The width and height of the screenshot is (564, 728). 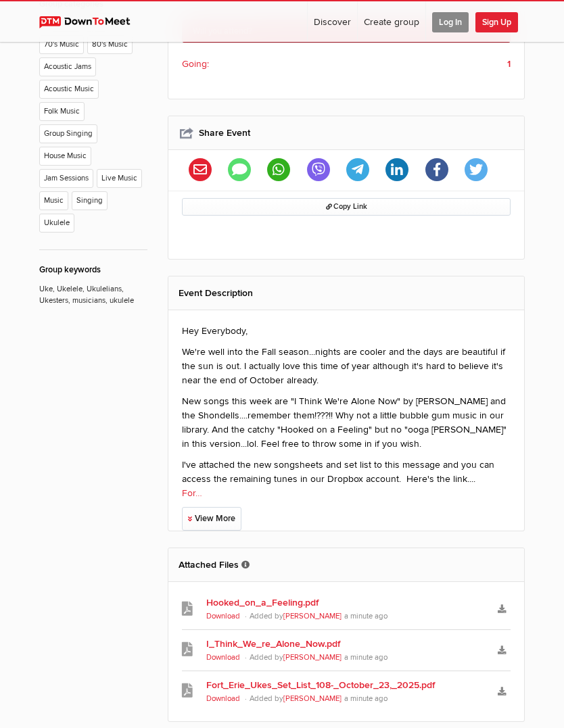 I want to click on h2: Share Event, so click(x=346, y=133).